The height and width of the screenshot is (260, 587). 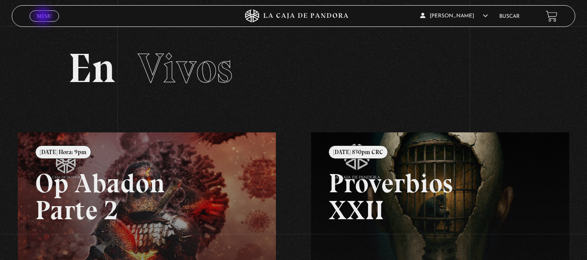 What do you see at coordinates (509, 17) in the screenshot?
I see `a: Buscar` at bounding box center [509, 17].